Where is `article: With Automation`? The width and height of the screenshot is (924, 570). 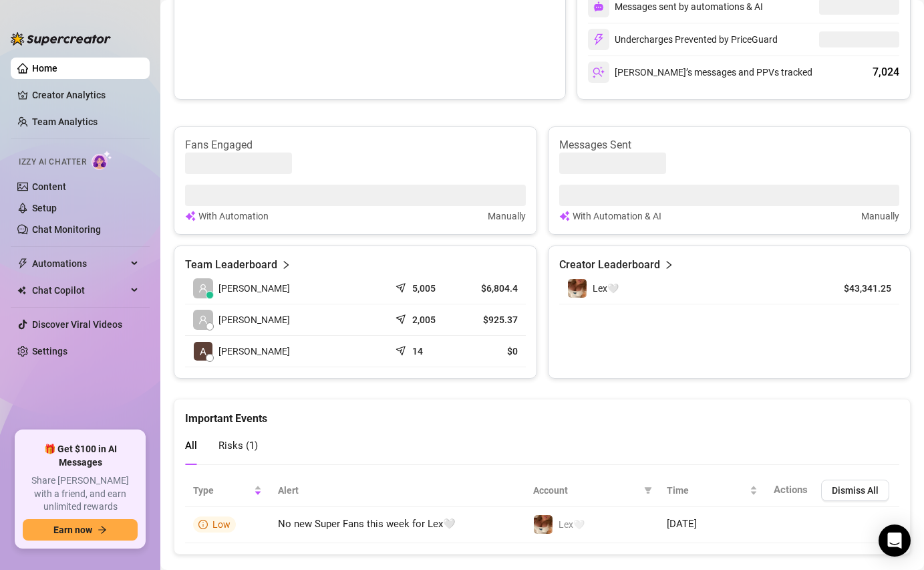
article: With Automation is located at coordinates (233, 216).